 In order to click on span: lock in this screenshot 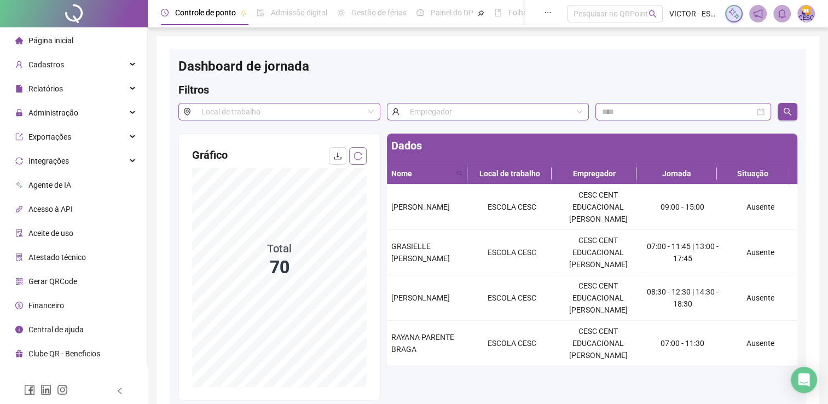, I will do `click(19, 113)`.